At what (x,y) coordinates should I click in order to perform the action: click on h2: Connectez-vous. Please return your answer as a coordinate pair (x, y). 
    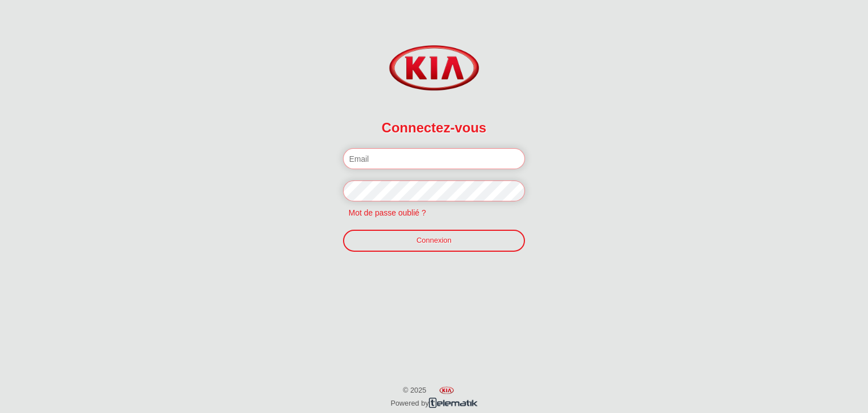
    Looking at the image, I should click on (434, 127).